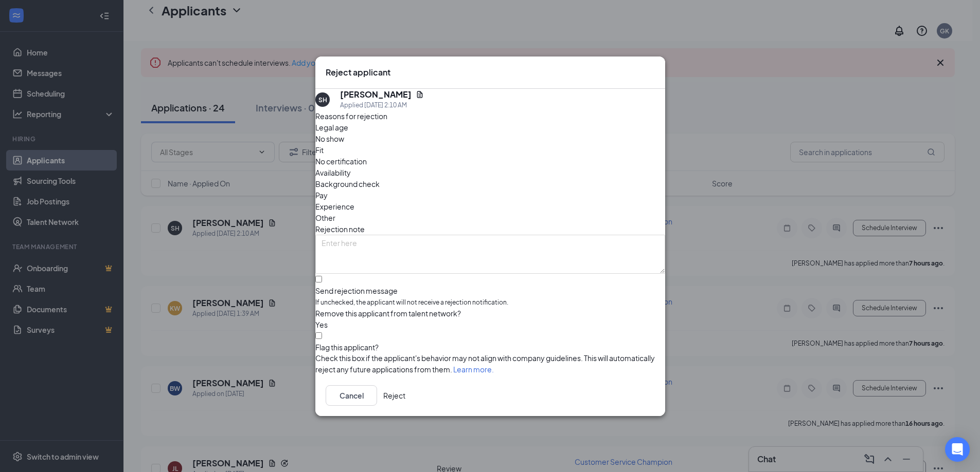  I want to click on span: Rejection note, so click(340, 229).